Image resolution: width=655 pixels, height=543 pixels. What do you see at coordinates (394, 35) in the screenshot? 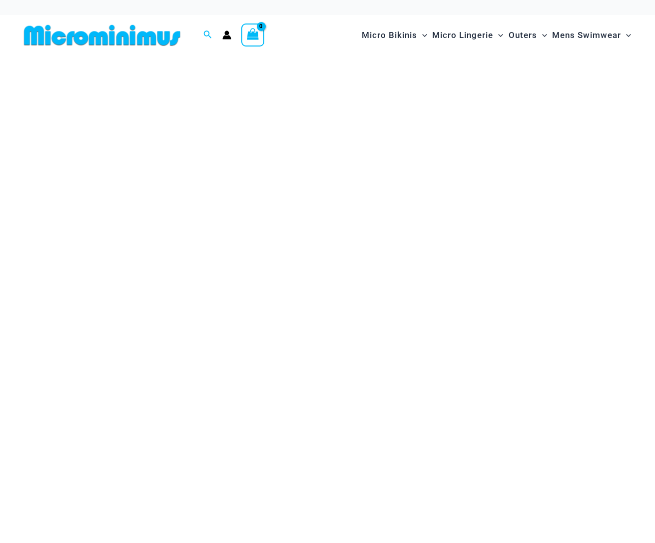
I see `a: Micro BikinisMenu ToggleMenu Toggle` at bounding box center [394, 35].